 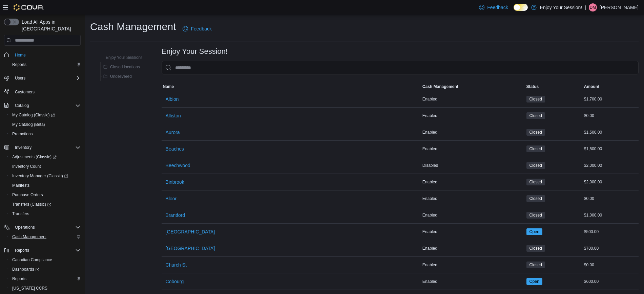 What do you see at coordinates (21, 185) in the screenshot?
I see `a: Manifests` at bounding box center [21, 185].